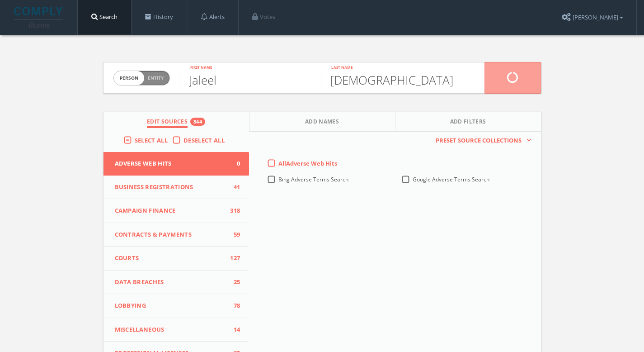 The image size is (644, 352). Describe the element at coordinates (233, 282) in the screenshot. I see `span: 25` at that location.